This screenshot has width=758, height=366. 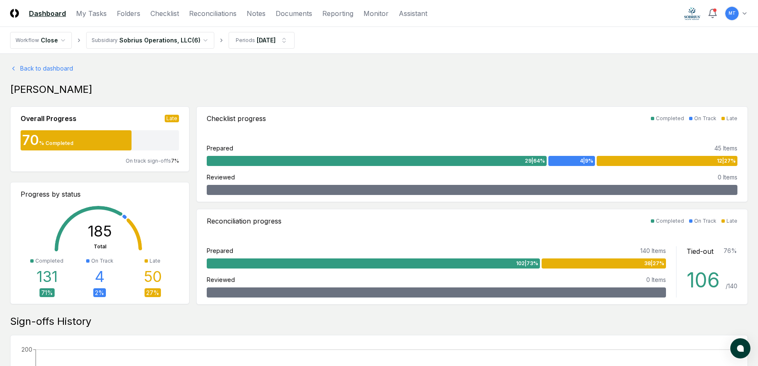 I want to click on div: / 140, so click(x=731, y=286).